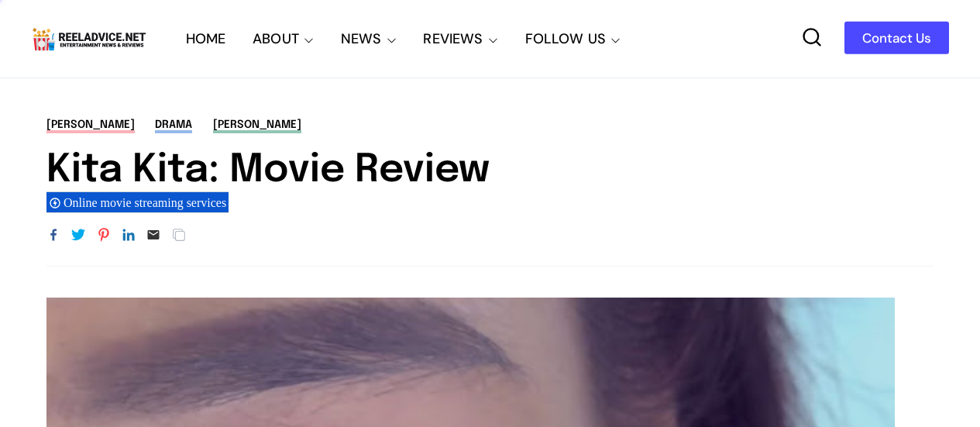 This screenshot has height=427, width=980. I want to click on a: Contact Us, so click(897, 38).